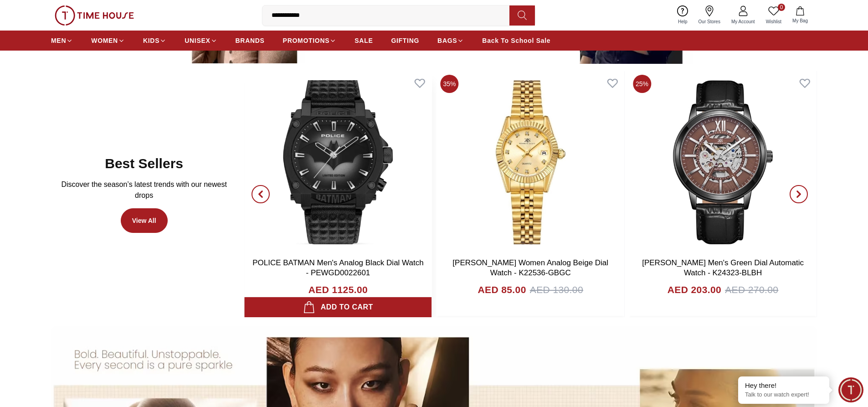  What do you see at coordinates (338, 307) in the screenshot?
I see `div: Add to cart` at bounding box center [338, 307].